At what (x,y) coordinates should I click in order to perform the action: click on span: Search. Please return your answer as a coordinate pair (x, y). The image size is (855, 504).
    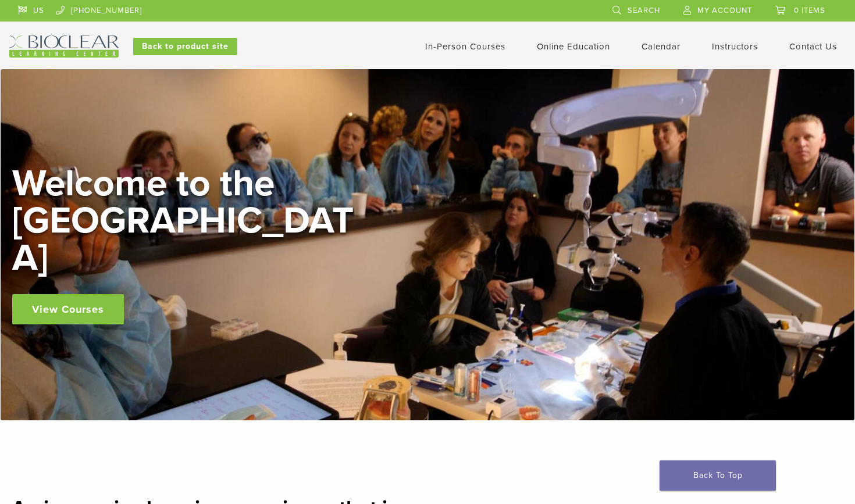
    Looking at the image, I should click on (644, 10).